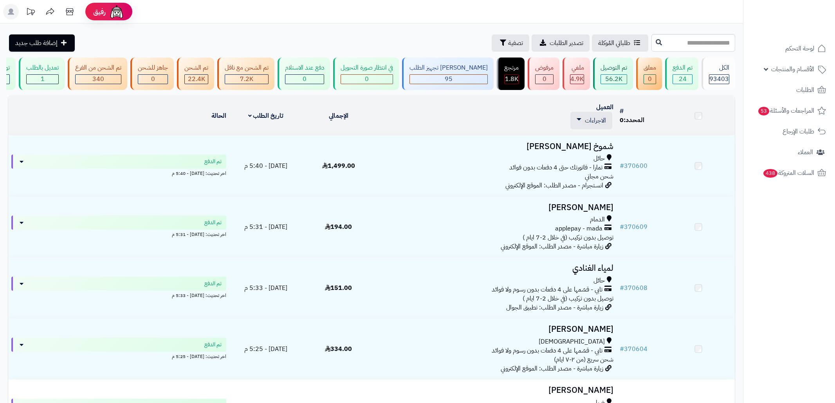 The image size is (835, 403). Describe the element at coordinates (512, 79) in the screenshot. I see `span: 1.8K` at that location.